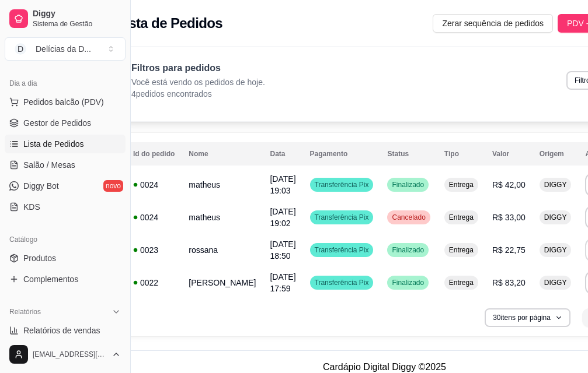 The width and height of the screenshot is (588, 373). Describe the element at coordinates (509, 217) in the screenshot. I see `span: R$ 33,00` at that location.